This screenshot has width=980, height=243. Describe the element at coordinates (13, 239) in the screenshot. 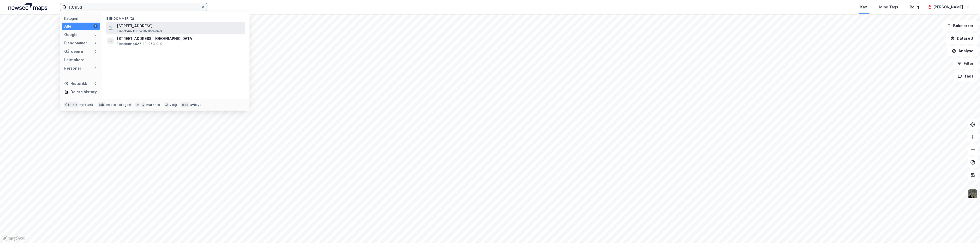

I see `a: Mapbox homepage` at that location.